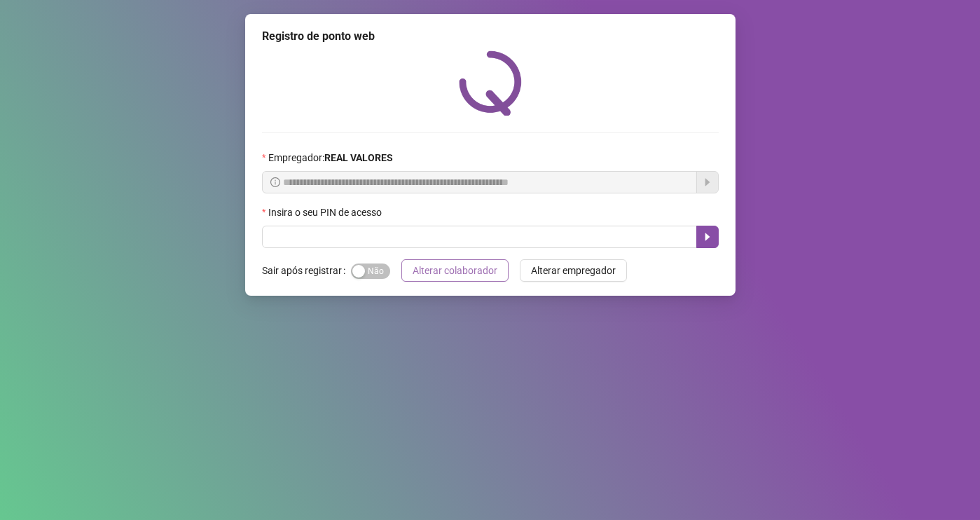 This screenshot has width=980, height=520. Describe the element at coordinates (327, 212) in the screenshot. I see `label: Insira o seu PIN de acesso` at that location.